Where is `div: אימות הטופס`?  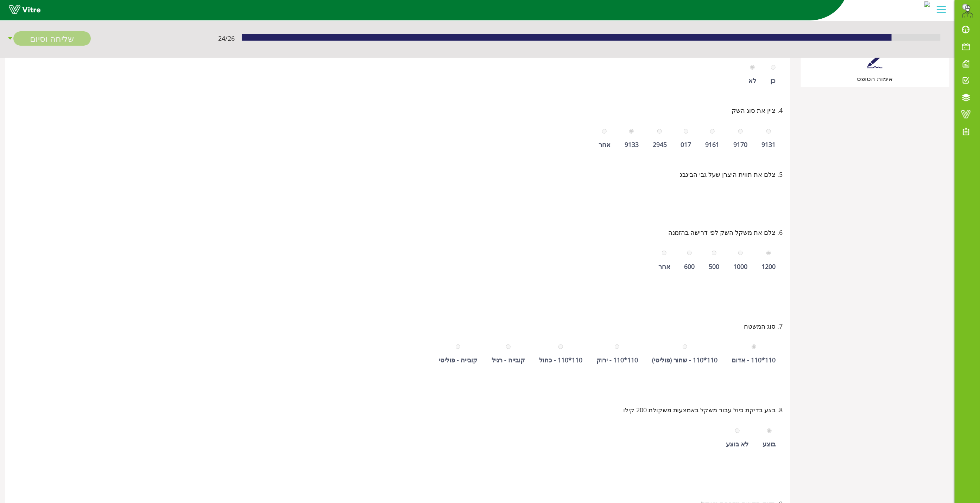
div: אימות הטופס is located at coordinates (875, 78).